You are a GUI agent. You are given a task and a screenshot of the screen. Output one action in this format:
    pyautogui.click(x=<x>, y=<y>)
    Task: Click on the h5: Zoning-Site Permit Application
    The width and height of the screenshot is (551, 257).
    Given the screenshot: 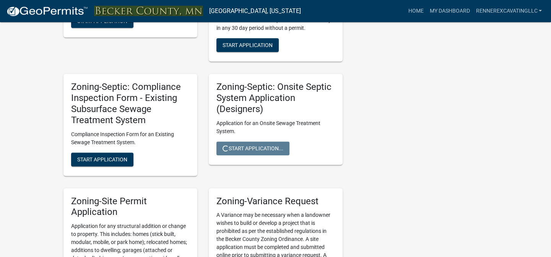 What is the action you would take?
    pyautogui.click(x=130, y=207)
    